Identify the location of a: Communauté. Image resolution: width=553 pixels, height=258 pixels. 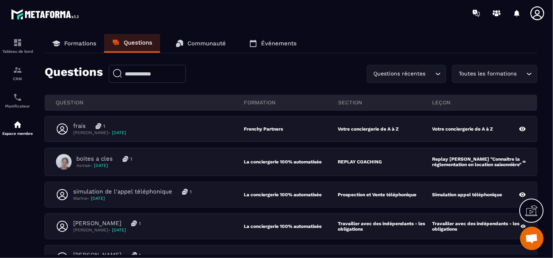
(201, 43).